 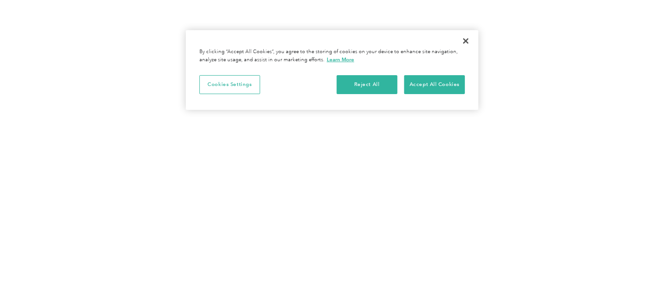 What do you see at coordinates (367, 85) in the screenshot?
I see `button: Reject All` at bounding box center [367, 85].